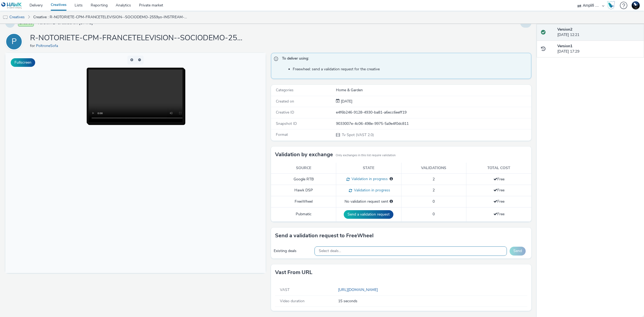 The image size is (644, 317). What do you see at coordinates (33, 46) in the screenshot?
I see `span: for` at bounding box center [33, 46].